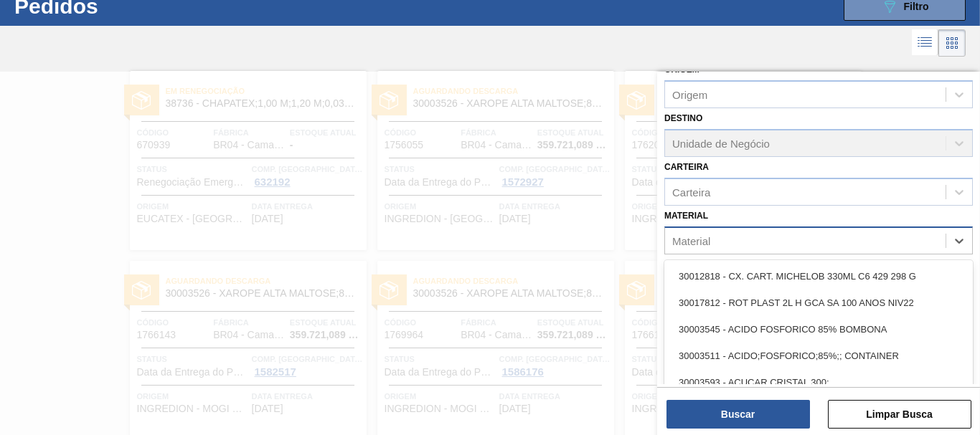 Image resolution: width=980 pixels, height=435 pixels. What do you see at coordinates (686, 216) in the screenshot?
I see `label: Material` at bounding box center [686, 216].